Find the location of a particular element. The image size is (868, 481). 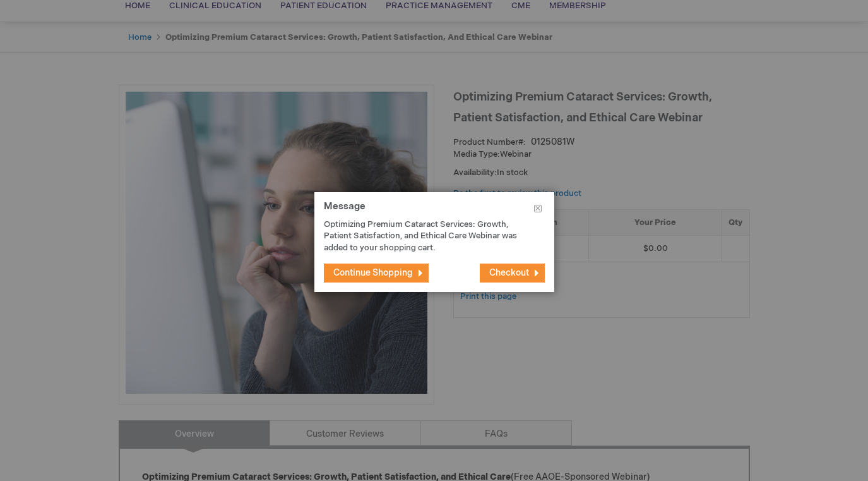

button: Checkout is located at coordinates (512, 273).